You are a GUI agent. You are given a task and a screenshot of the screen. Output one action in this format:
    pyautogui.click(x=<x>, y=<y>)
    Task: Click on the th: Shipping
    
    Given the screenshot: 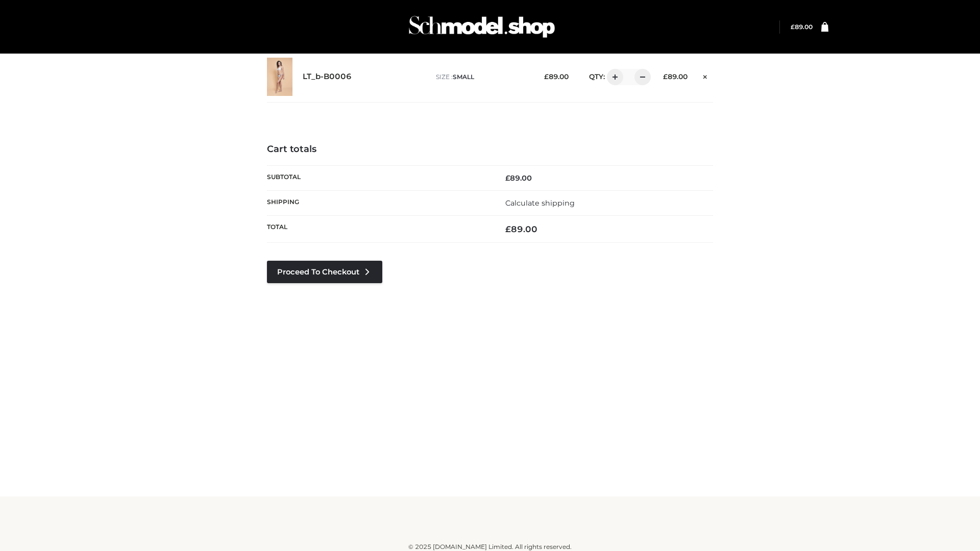 What is the action you would take?
    pyautogui.click(x=378, y=203)
    